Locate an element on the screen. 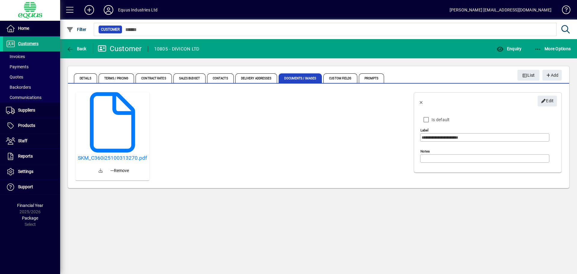 The height and width of the screenshot is (274, 577). span: Filter is located at coordinates (76, 29).